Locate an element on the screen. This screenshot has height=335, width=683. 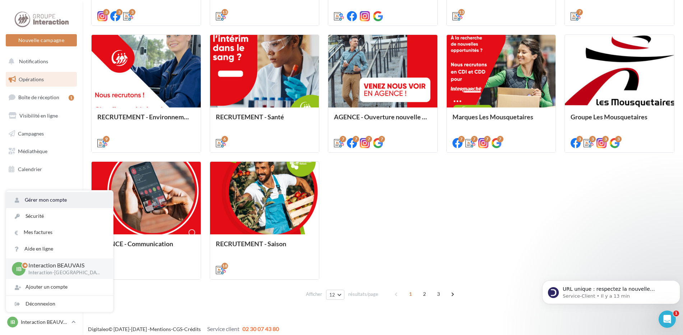
a: Crédits is located at coordinates (193, 329).